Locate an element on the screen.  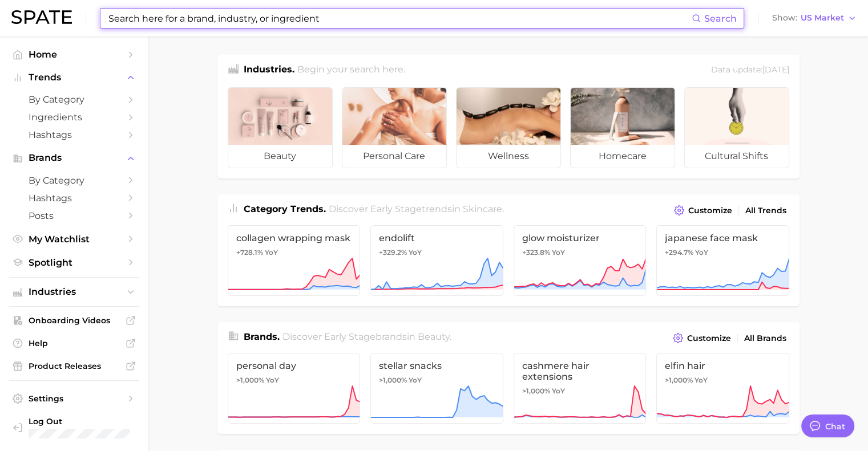
span: Show is located at coordinates (784, 18).